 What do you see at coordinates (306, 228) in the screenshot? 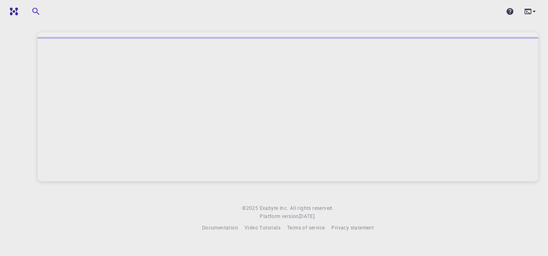
I see `a: Terms of service` at bounding box center [306, 228].